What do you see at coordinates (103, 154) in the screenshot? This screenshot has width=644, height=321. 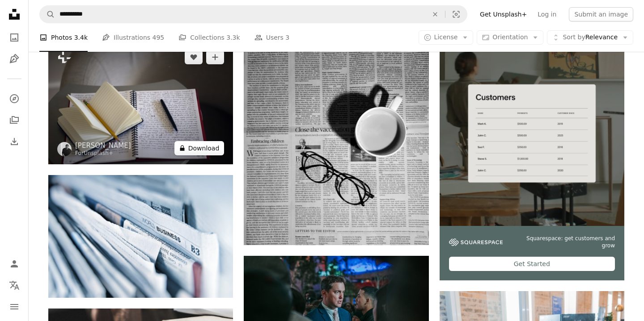 I see `div: For` at bounding box center [103, 154].